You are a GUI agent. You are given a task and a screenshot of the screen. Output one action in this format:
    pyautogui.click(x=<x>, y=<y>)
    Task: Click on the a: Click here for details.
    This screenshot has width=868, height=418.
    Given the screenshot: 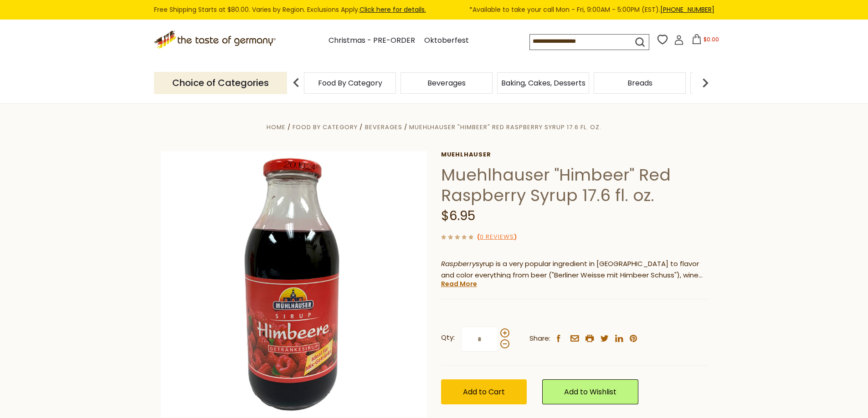 What is the action you would take?
    pyautogui.click(x=392, y=9)
    